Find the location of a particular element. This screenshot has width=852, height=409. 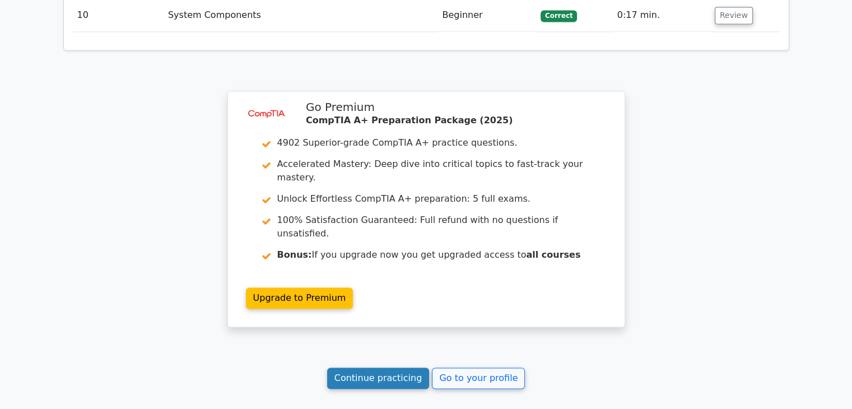

a: Go to your profile is located at coordinates (478, 378).